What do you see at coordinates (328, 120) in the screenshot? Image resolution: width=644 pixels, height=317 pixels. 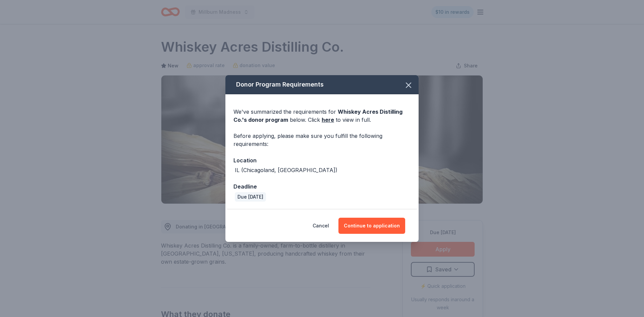 I see `a: here` at bounding box center [328, 120].